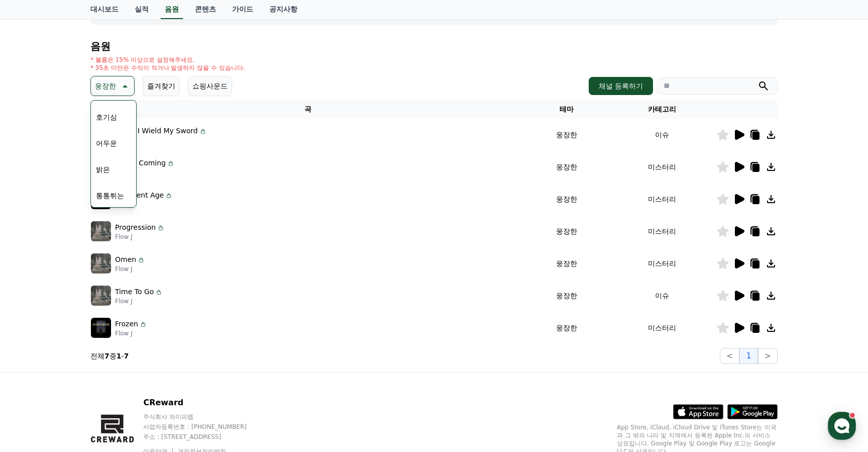 The height and width of the screenshot is (452, 868). I want to click on p: 주식회사 와이피랩, so click(204, 417).